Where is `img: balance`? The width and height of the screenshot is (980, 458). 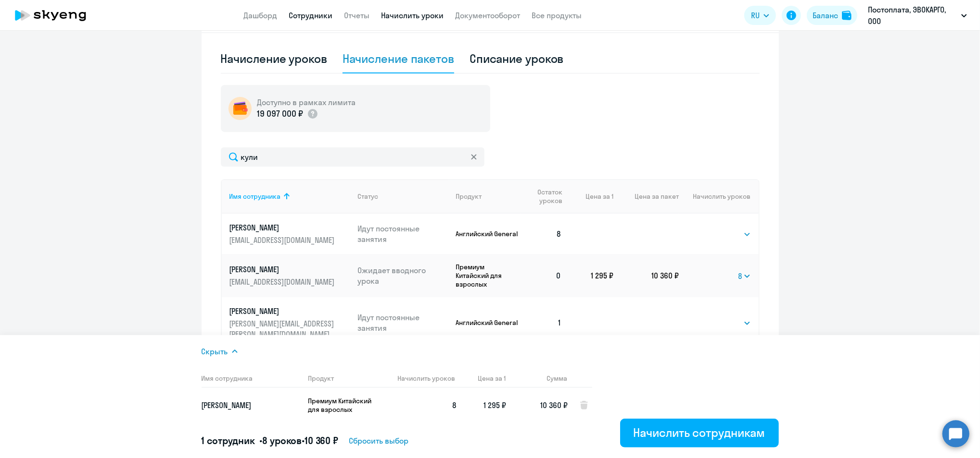
img: balance is located at coordinates (847, 15).